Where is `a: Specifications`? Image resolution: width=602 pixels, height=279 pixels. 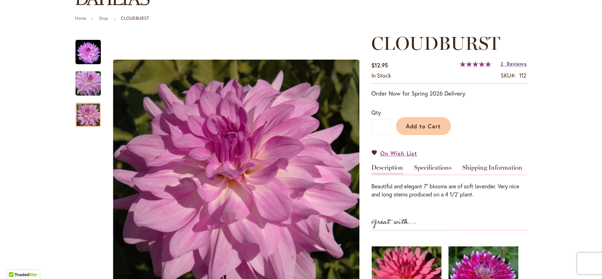
a: Specifications is located at coordinates (433, 169).